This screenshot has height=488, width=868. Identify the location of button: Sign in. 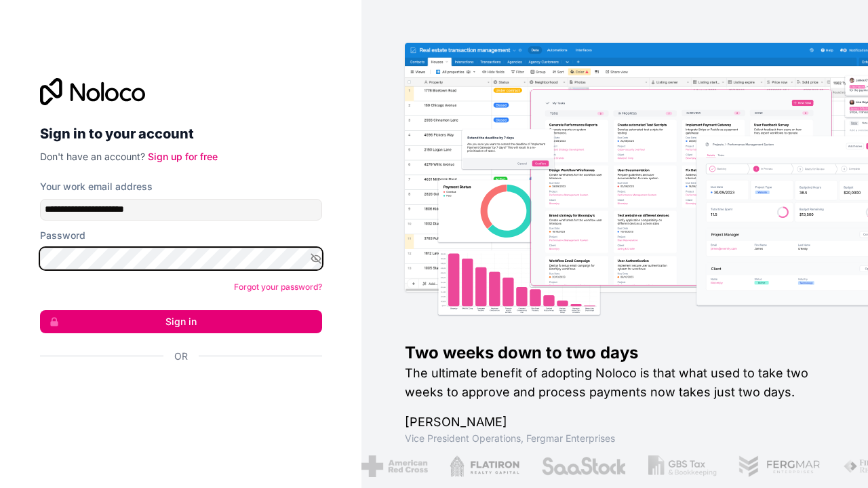
(181, 321).